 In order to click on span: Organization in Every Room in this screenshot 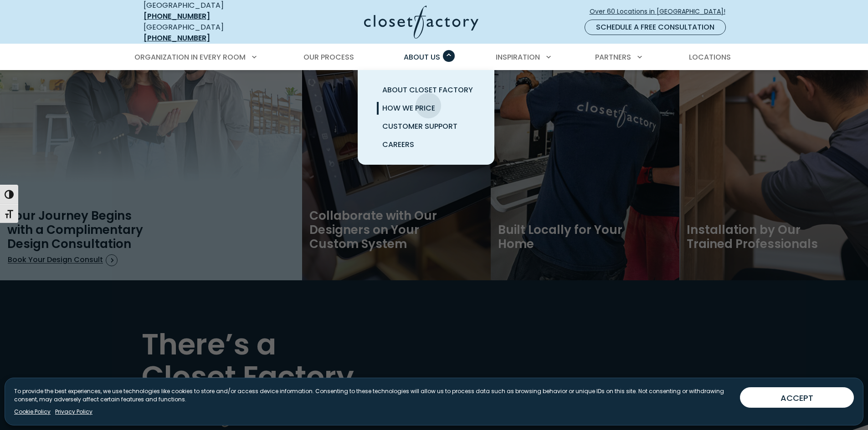, I will do `click(190, 57)`.